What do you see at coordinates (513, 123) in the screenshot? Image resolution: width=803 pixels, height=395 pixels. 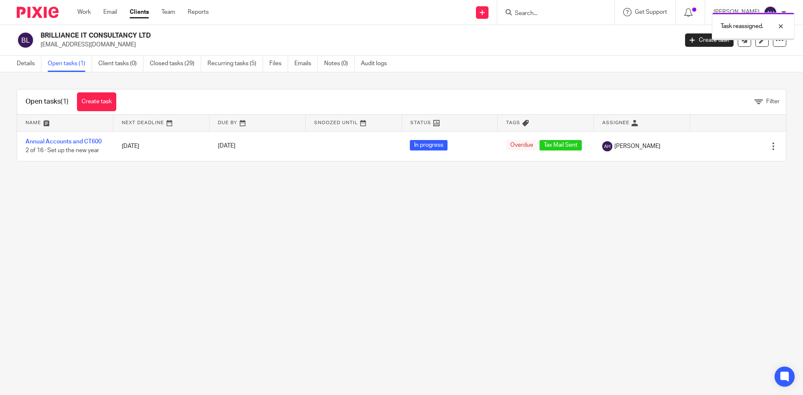 I see `span: Tags` at bounding box center [513, 123].